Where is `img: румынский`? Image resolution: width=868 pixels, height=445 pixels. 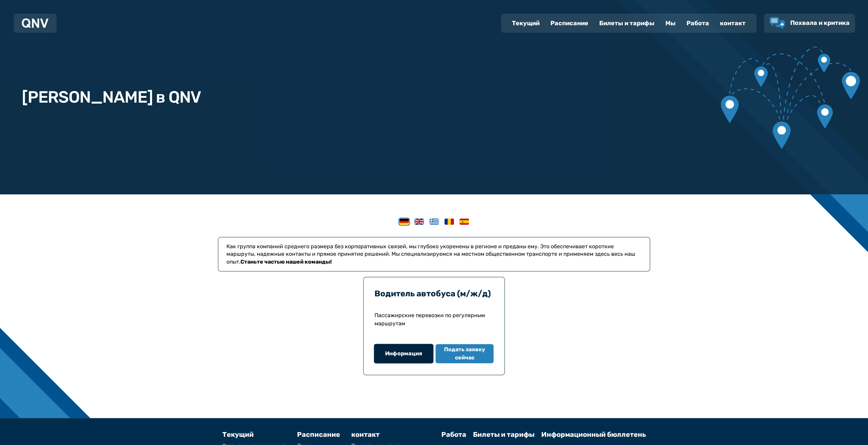
img: румынский is located at coordinates (449, 221).